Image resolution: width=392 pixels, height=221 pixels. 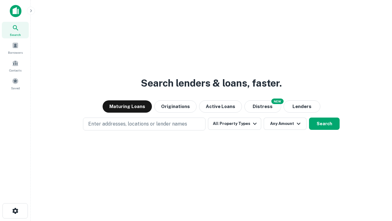 I want to click on a: Borrowers, so click(x=15, y=48).